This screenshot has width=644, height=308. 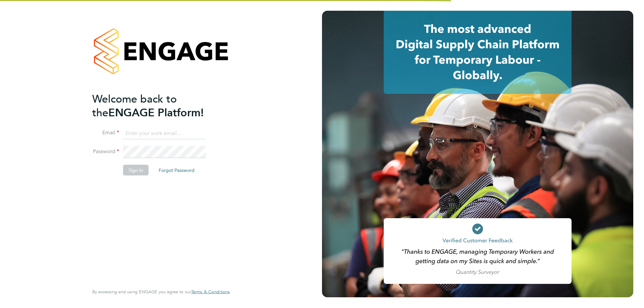 What do you see at coordinates (106, 151) in the screenshot?
I see `label: Password` at bounding box center [106, 151].